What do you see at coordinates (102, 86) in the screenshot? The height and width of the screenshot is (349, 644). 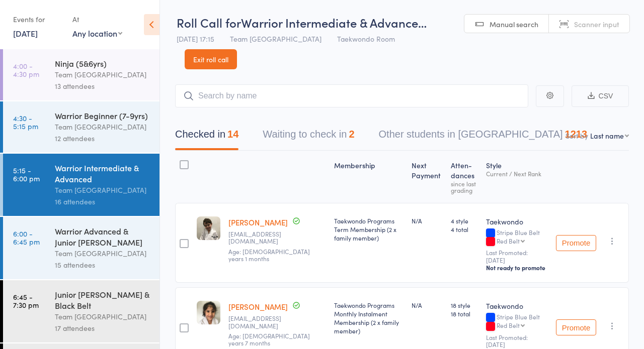 I see `div: 13 attendees` at bounding box center [102, 86].